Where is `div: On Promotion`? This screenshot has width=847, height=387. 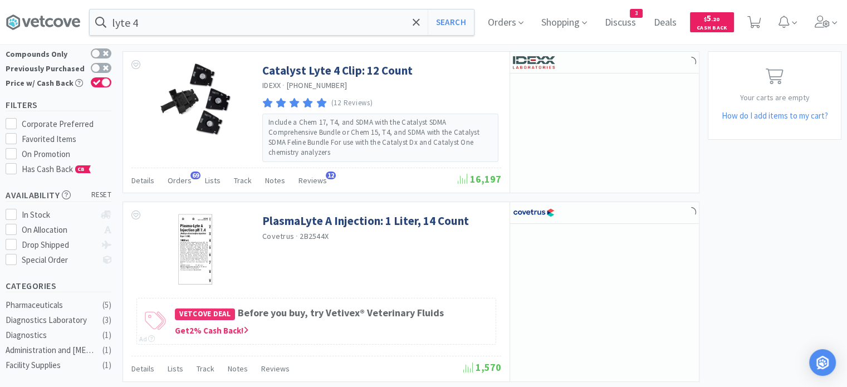
div: On Promotion is located at coordinates (67, 154).